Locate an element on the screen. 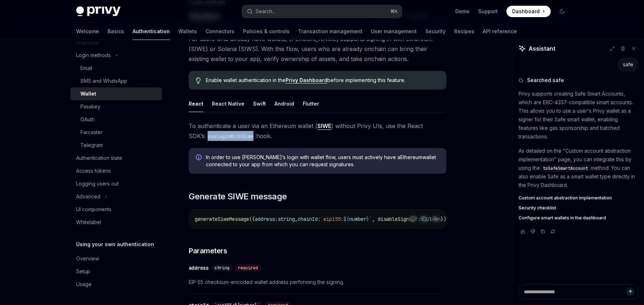 Image resolution: width=644 pixels, height=305 pixels. a: Security is located at coordinates (435, 31).